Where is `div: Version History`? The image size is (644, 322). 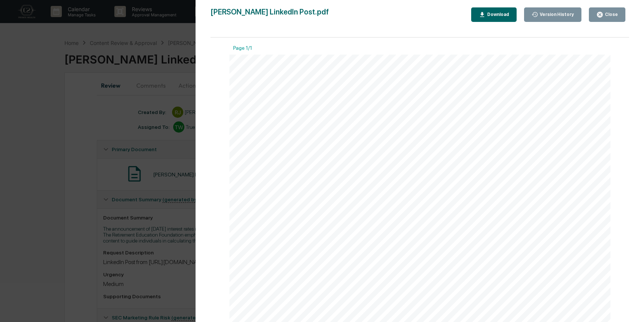 div: Version History is located at coordinates (556, 14).